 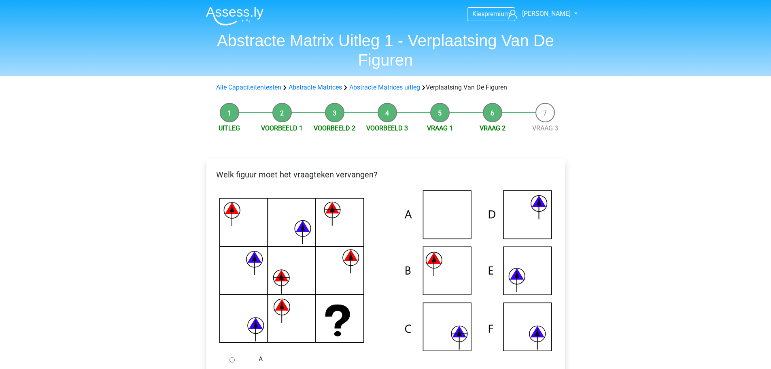 What do you see at coordinates (399, 359) in the screenshot?
I see `label: A` at bounding box center [399, 359].